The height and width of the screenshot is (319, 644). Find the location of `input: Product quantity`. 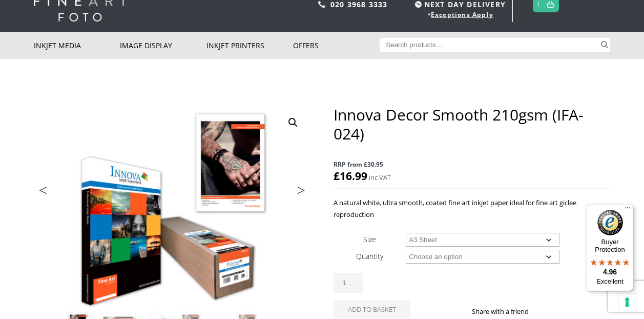

input: Product quantity is located at coordinates (348, 283).